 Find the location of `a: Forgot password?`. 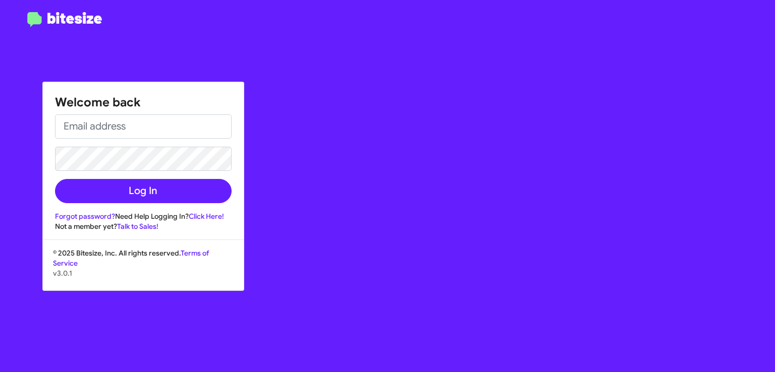

a: Forgot password? is located at coordinates (85, 216).